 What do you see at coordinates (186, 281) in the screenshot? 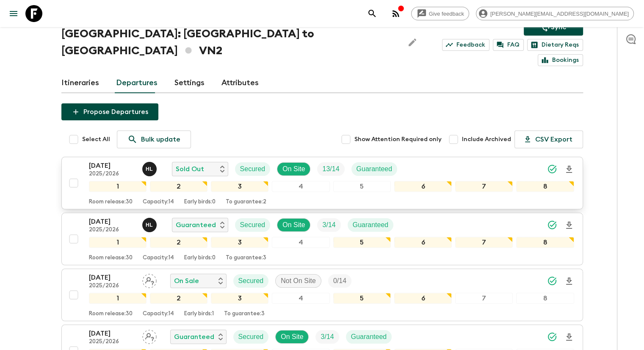
I see `p: On Sale` at bounding box center [186, 281].